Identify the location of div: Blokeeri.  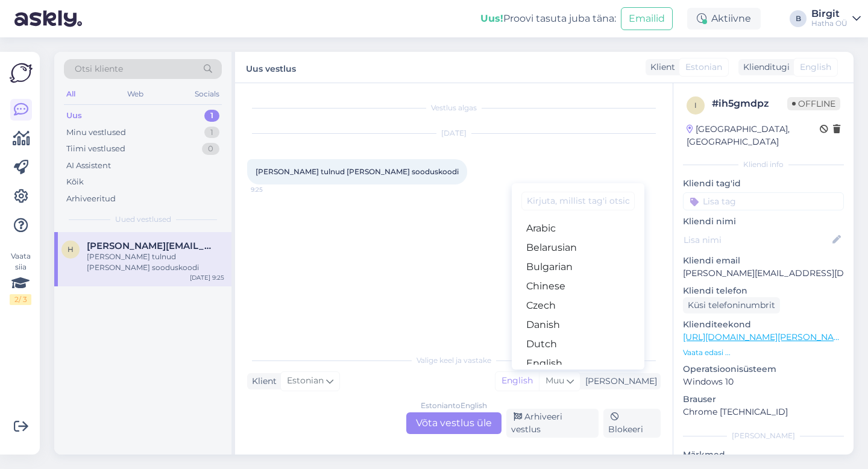
(632, 424).